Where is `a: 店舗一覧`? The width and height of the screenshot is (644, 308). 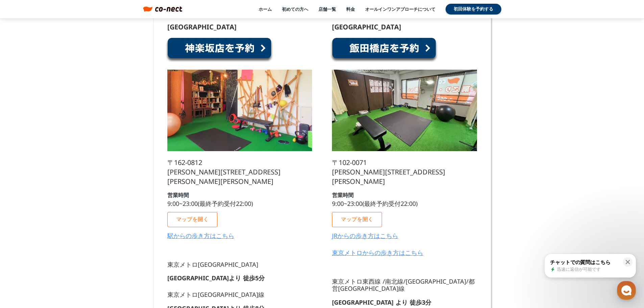 a: 店舗一覧 is located at coordinates (327, 9).